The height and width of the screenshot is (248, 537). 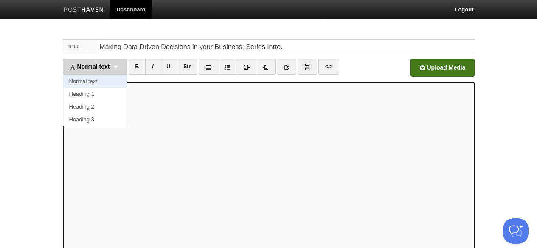 What do you see at coordinates (307, 67) in the screenshot?
I see `img: pagebreak-icon.png` at bounding box center [307, 67].